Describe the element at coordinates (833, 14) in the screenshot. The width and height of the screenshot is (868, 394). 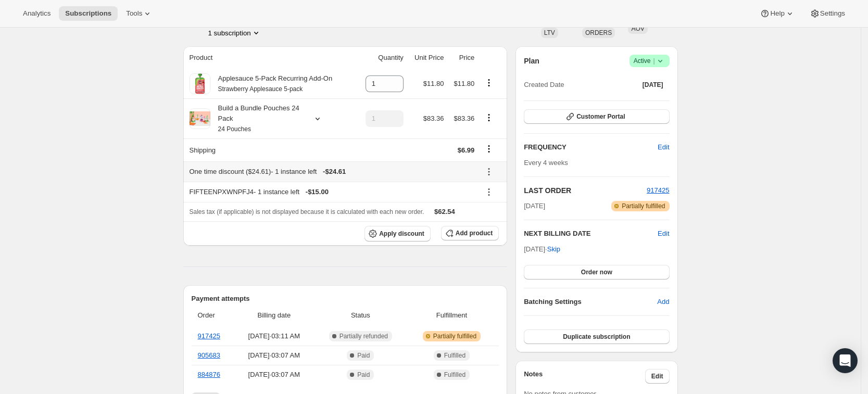
I see `span: Settings` at that location.